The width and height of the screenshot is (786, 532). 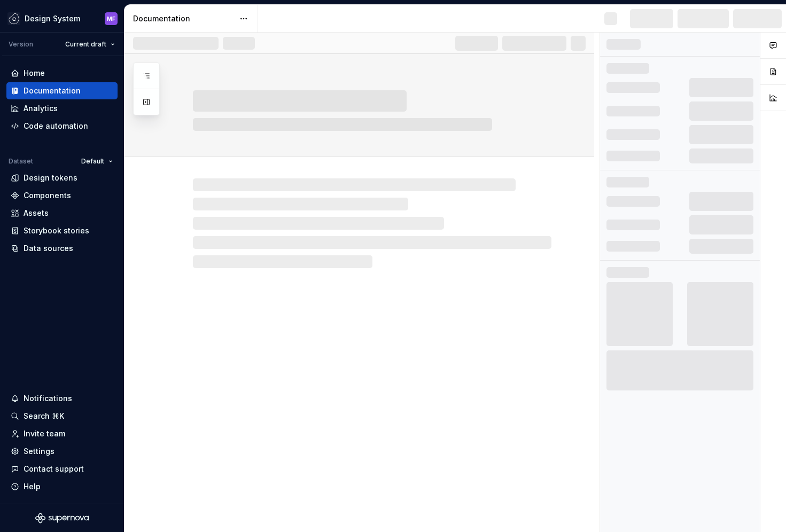 What do you see at coordinates (62, 196) in the screenshot?
I see `a: Components` at bounding box center [62, 196].